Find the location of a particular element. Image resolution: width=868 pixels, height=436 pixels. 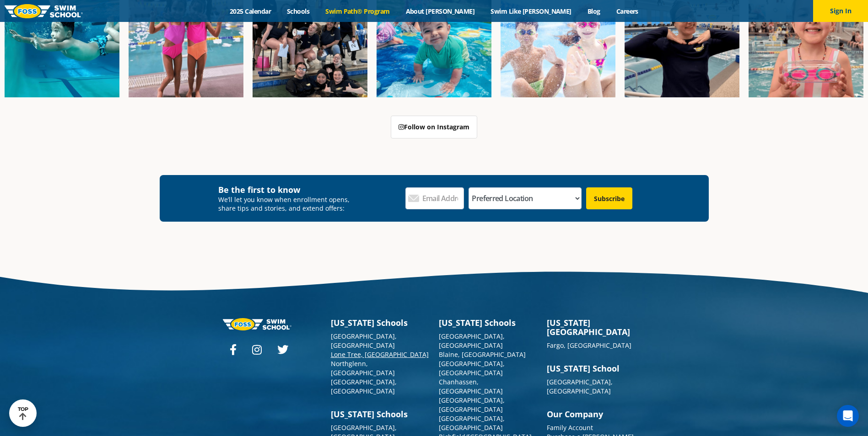

h3: Our Company is located at coordinates (597, 414).